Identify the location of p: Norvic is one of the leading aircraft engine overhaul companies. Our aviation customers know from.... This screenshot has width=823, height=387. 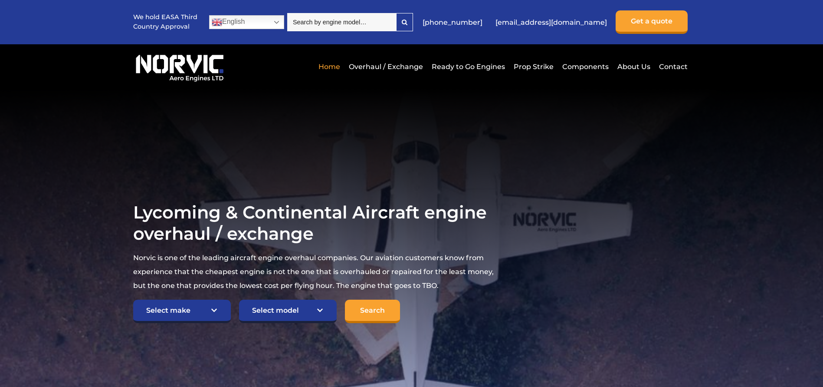
(314, 272).